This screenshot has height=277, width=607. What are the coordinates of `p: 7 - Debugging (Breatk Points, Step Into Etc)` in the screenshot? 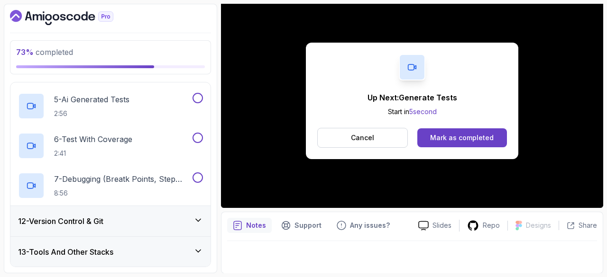 It's located at (122, 179).